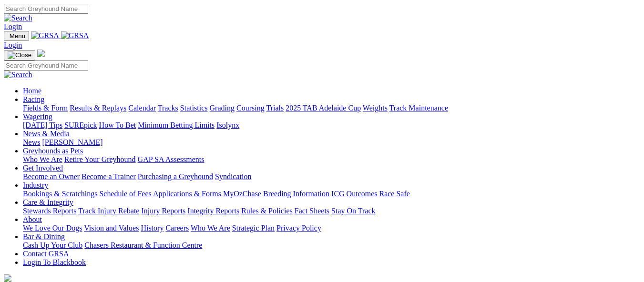 This screenshot has width=644, height=282. I want to click on a: Integrity Reports, so click(213, 210).